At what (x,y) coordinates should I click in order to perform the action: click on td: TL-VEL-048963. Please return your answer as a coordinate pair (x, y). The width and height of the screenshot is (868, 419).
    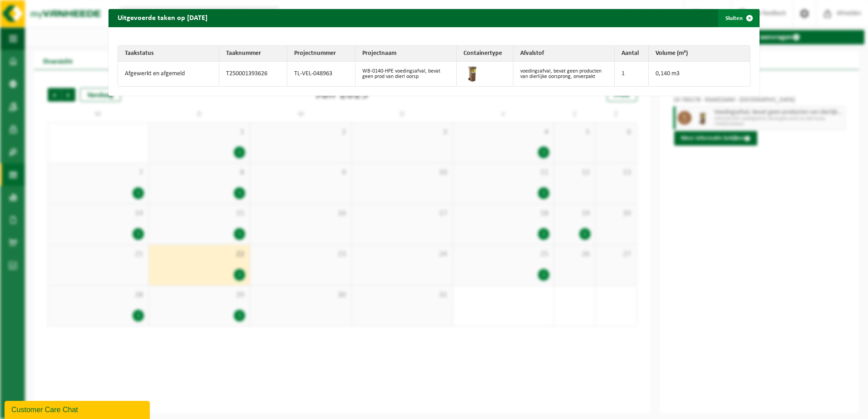
    Looking at the image, I should click on (321, 74).